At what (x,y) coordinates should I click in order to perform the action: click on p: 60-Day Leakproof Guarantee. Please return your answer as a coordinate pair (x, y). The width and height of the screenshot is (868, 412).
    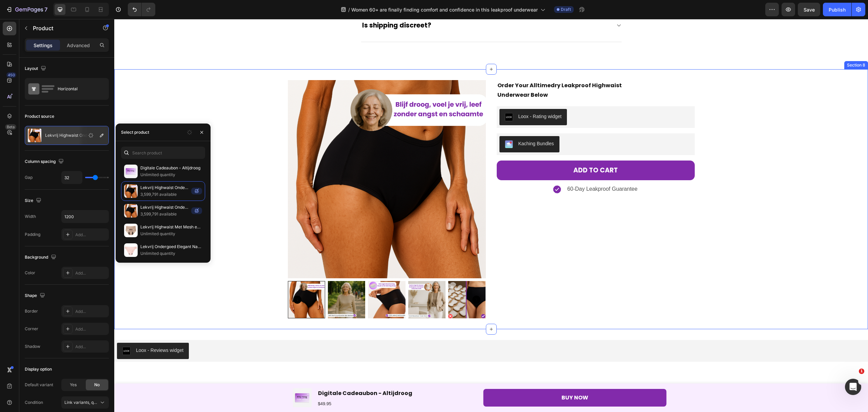
    Looking at the image, I should click on (488, 170).